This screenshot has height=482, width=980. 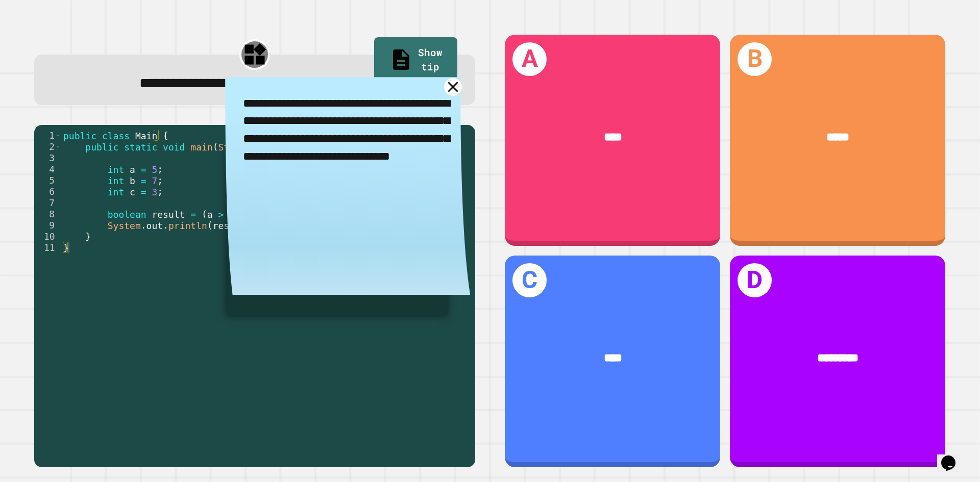 What do you see at coordinates (58, 136) in the screenshot?
I see `span: Toggle code folding, rows 1 through 11` at bounding box center [58, 136].